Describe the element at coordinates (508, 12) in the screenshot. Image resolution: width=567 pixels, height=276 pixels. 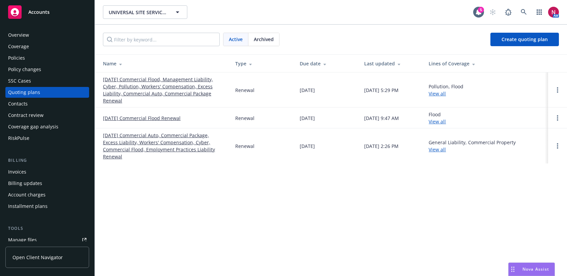
I see `a: Report a Bug` at that location.